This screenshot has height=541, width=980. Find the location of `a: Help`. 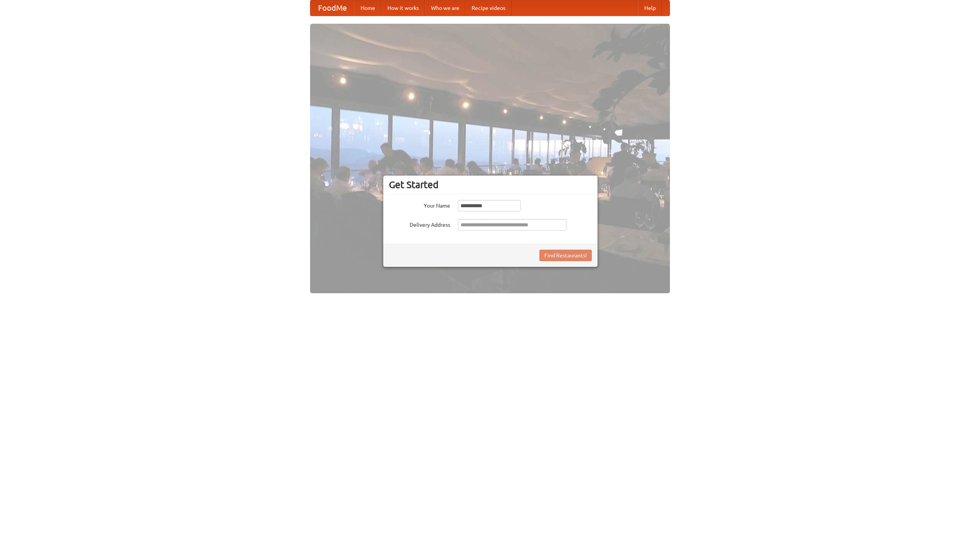

a: Help is located at coordinates (650, 8).